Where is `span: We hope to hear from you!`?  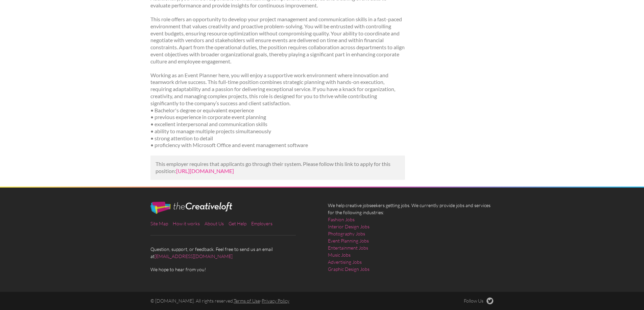
span: We hope to hear from you! is located at coordinates (233, 269).